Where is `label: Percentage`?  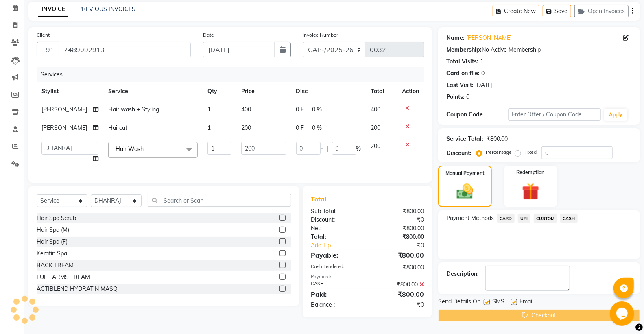 label: Percentage is located at coordinates (499, 152).